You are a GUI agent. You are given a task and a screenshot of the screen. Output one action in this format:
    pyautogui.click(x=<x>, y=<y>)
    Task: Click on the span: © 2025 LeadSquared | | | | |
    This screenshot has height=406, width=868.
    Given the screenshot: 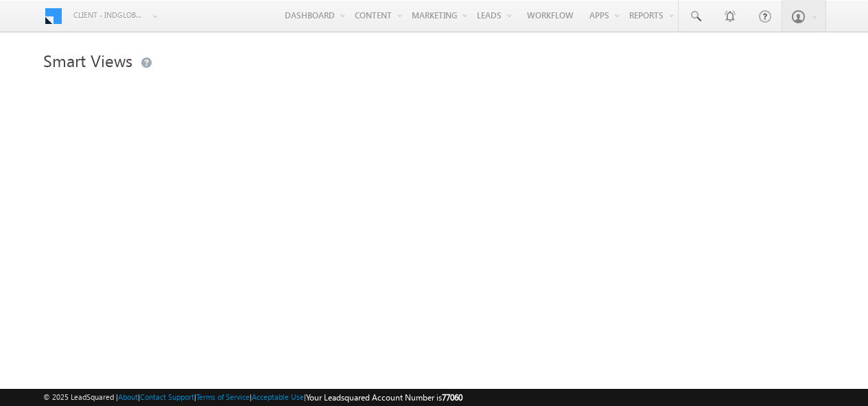 What is the action you would take?
    pyautogui.click(x=253, y=398)
    